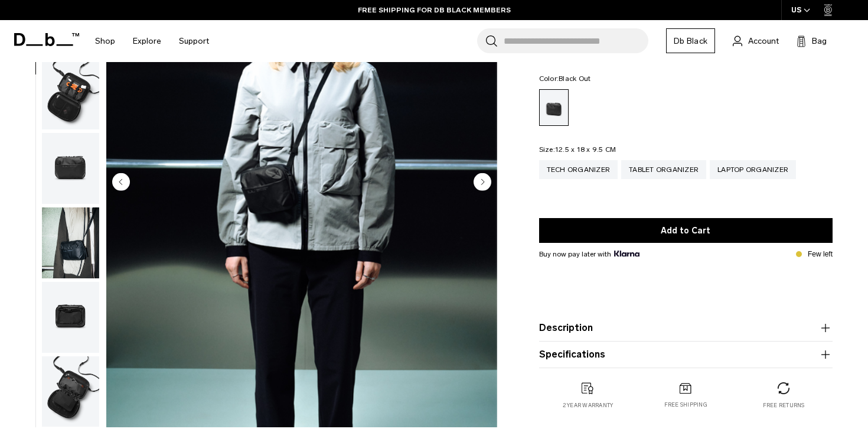  Describe the element at coordinates (686, 231) in the screenshot. I see `button: Add to Cart` at that location.